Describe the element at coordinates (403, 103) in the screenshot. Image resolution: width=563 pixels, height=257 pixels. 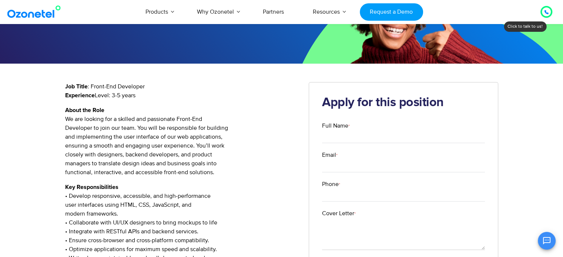
I see `h2: Apply for this position` at that location.